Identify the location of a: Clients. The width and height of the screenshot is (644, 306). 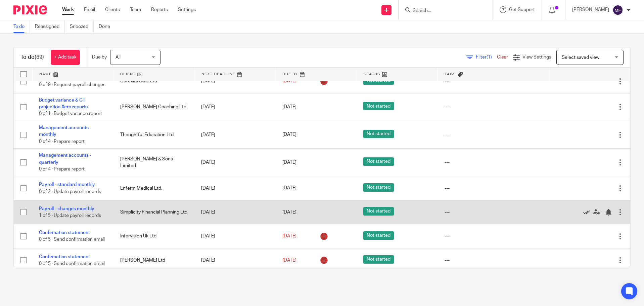
(113, 10).